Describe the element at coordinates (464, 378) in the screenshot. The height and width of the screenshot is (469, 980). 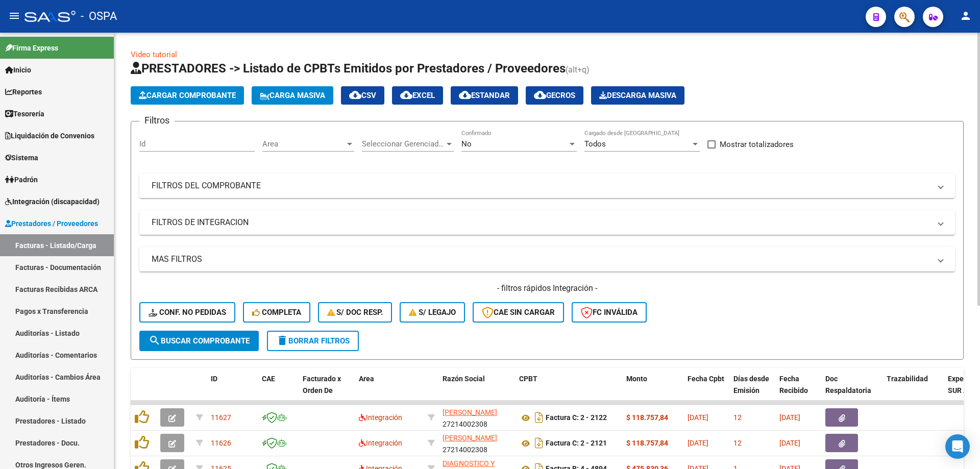
I see `span: Razón Social` at that location.